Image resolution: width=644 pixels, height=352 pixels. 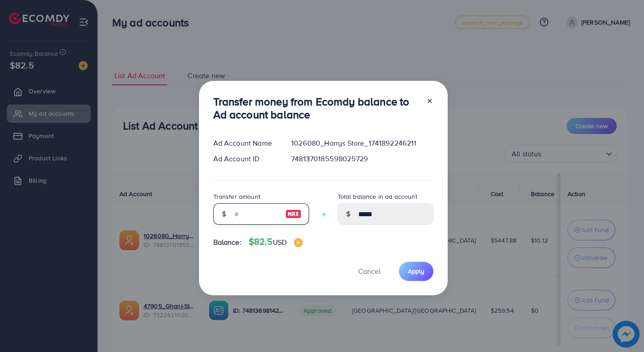 What do you see at coordinates (279, 242) in the screenshot?
I see `span: USD` at bounding box center [279, 242].